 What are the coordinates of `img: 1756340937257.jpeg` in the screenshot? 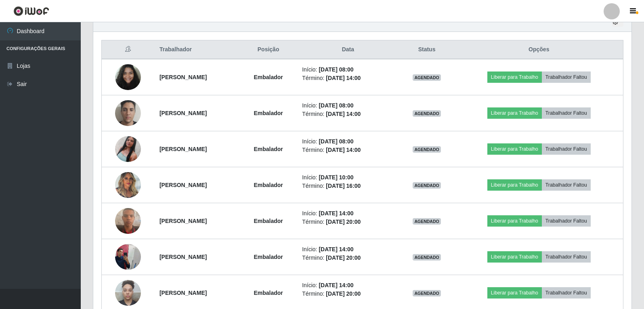 It's located at (128, 256).